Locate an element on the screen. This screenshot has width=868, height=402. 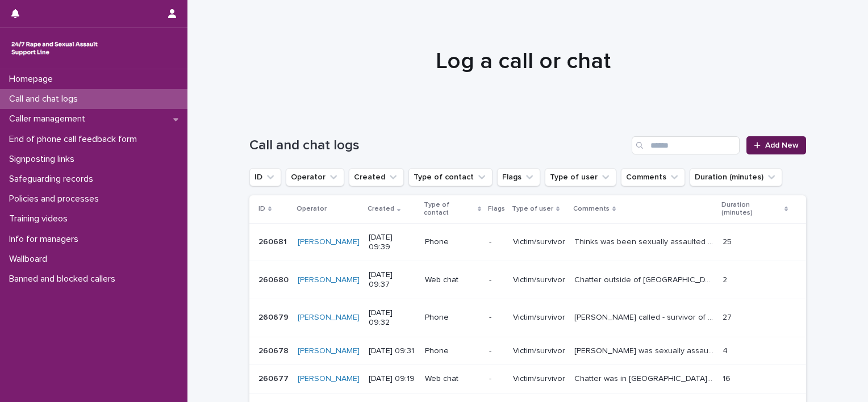
p: Created is located at coordinates (381, 209).